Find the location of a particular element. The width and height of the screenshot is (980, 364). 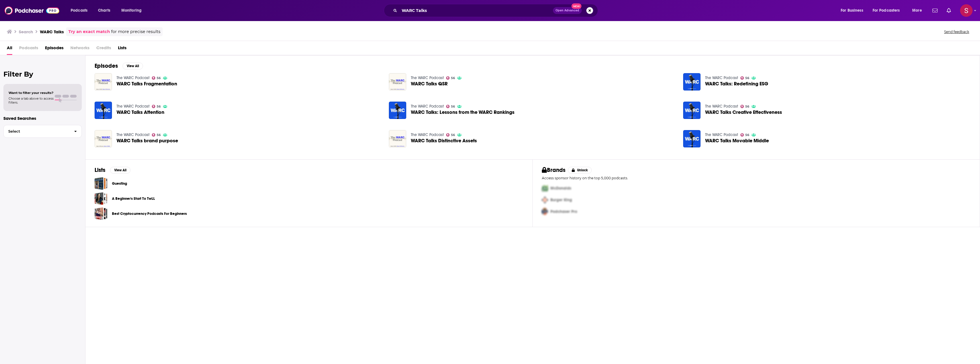

img: WARC Talks: Lessons from the WARC Rankings is located at coordinates (398, 110).